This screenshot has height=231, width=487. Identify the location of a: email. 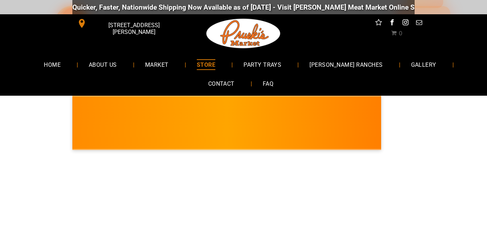
(420, 23).